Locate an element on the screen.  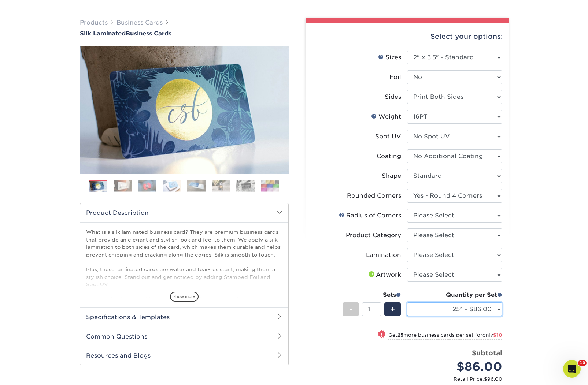
img: Business Cards 08 is located at coordinates (270, 186).